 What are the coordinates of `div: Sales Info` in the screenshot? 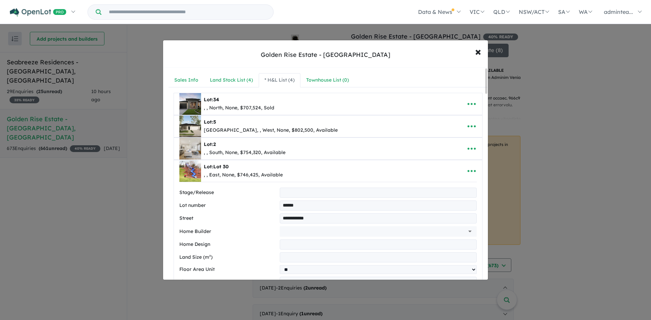 It's located at (186, 80).